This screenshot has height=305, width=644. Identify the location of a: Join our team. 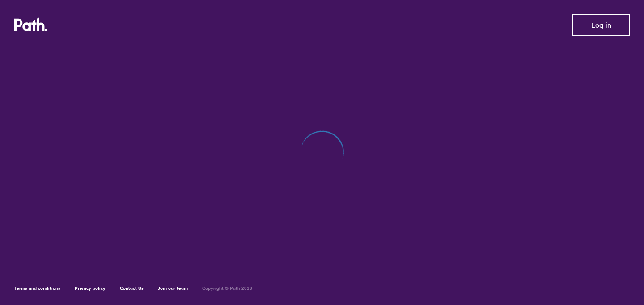
(173, 288).